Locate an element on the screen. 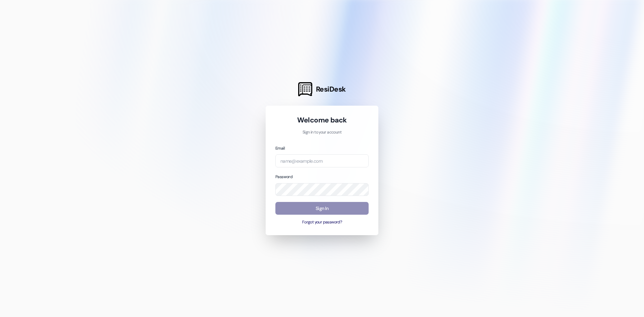 This screenshot has width=644, height=317. span: ResiDesk is located at coordinates (331, 89).